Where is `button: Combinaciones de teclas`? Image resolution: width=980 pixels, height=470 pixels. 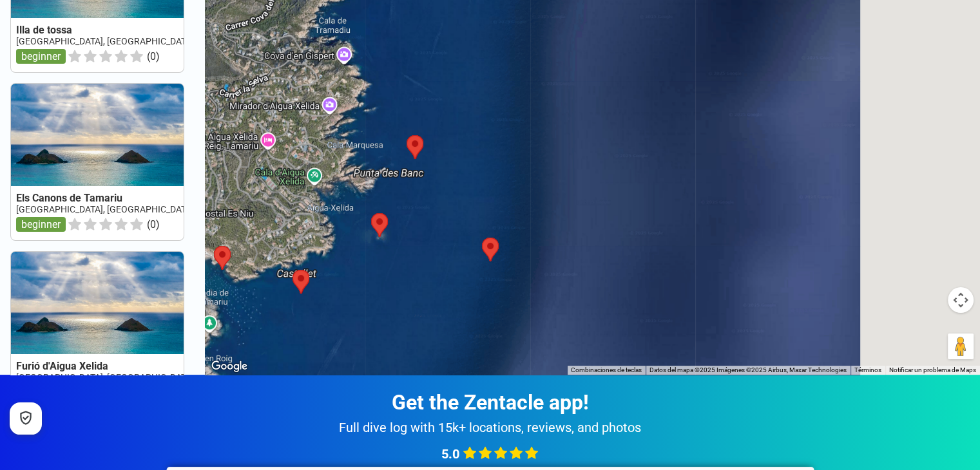
button: Combinaciones de teclas is located at coordinates (607, 370).